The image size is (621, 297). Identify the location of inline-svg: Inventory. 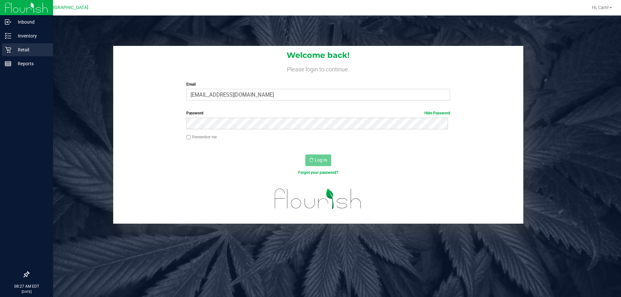
(8, 36).